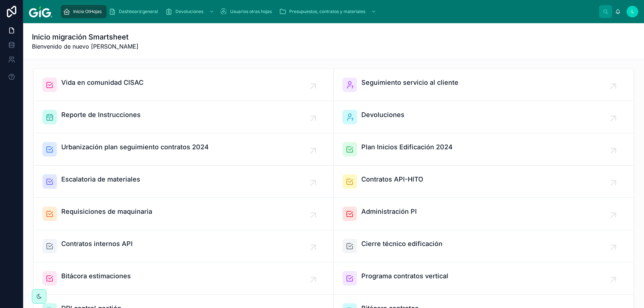 The width and height of the screenshot is (644, 308). I want to click on img: App logo, so click(41, 11).